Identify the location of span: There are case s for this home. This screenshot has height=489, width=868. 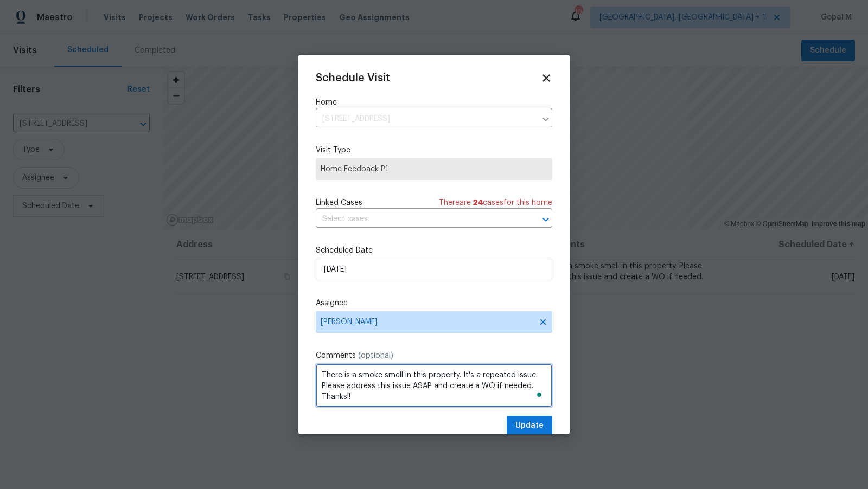
(496, 203).